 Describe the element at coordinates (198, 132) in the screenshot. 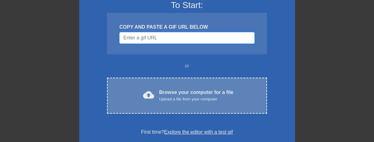

I see `a: Explore the editor with a test gif` at that location.